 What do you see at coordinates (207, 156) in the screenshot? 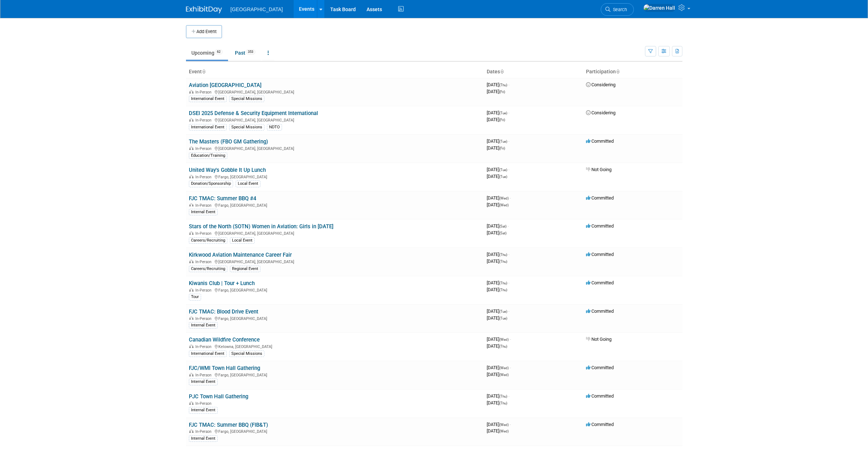
I see `div: Education/Training` at bounding box center [207, 156].